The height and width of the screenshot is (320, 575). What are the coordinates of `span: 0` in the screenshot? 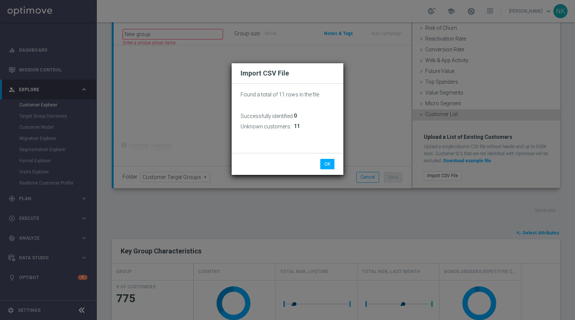 It's located at (295, 116).